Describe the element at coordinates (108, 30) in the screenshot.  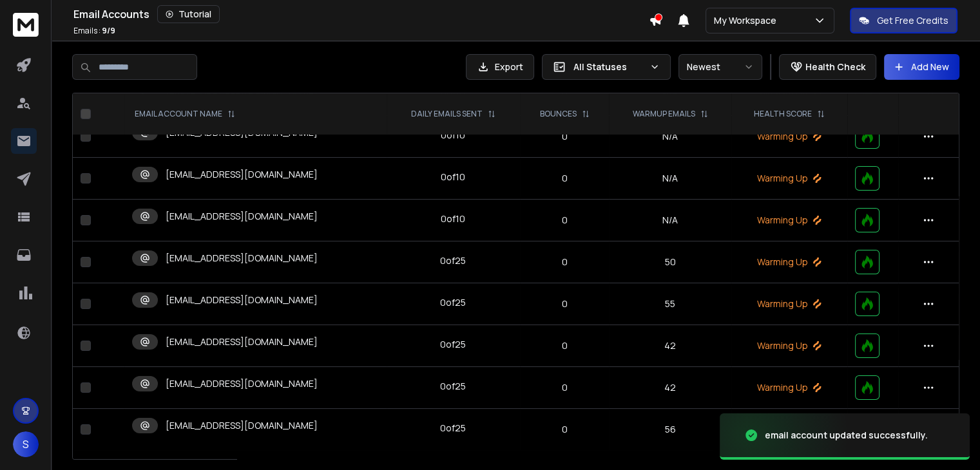
I see `span: 9 / 9` at that location.